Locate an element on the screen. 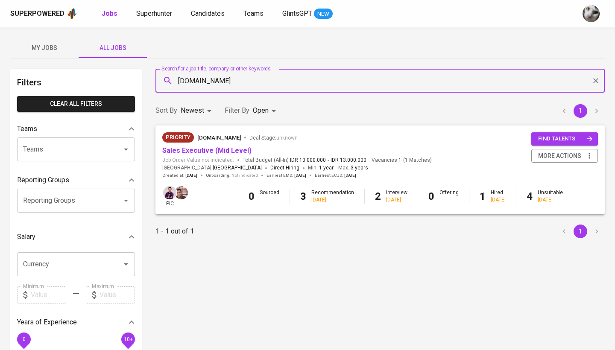 The image size is (615, 350). div: Sourced is located at coordinates (269, 196).